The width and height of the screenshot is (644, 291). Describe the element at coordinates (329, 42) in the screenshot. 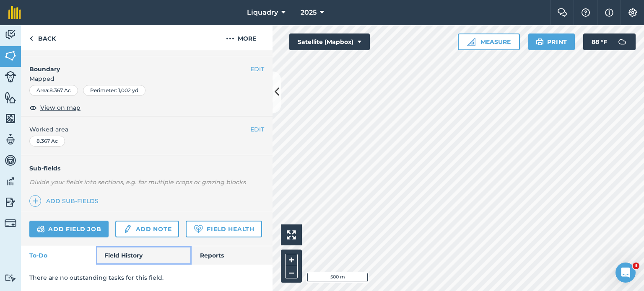

I see `button: Satellite (Mapbox)` at that location.